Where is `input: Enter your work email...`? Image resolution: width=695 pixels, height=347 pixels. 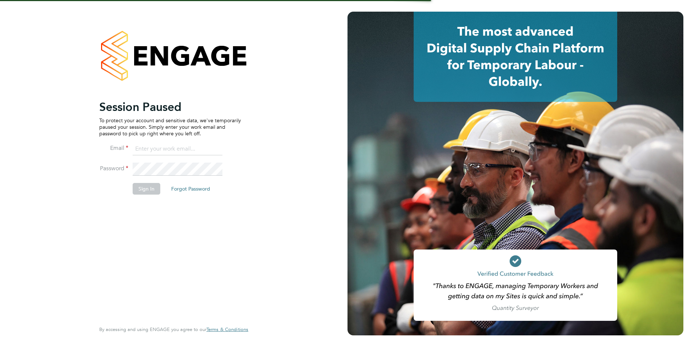 input: Enter your work email... is located at coordinates (177, 149).